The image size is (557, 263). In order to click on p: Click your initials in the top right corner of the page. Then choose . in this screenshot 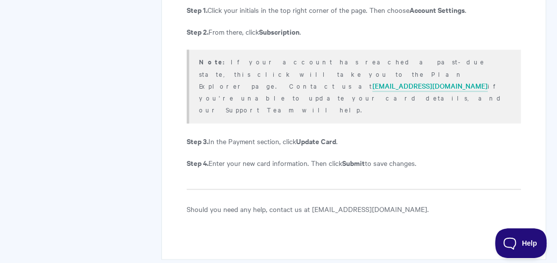, I will do `click(353, 10)`.